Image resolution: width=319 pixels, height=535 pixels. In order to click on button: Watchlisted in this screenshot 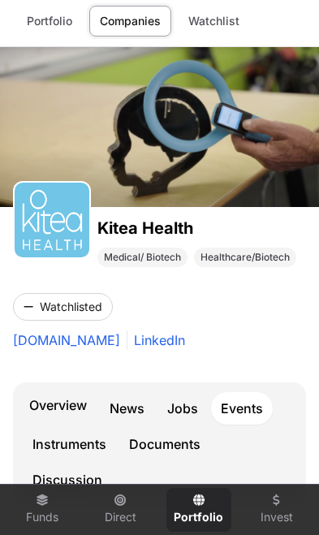, I will do `click(63, 307)`.